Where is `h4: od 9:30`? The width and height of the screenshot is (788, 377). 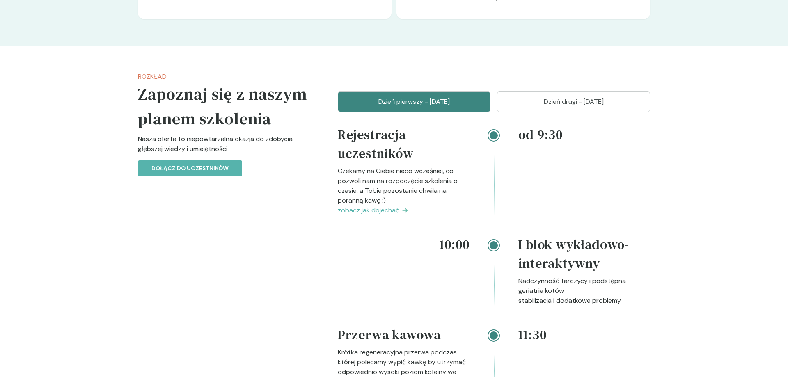
h4: od 9:30 is located at coordinates (584, 135).